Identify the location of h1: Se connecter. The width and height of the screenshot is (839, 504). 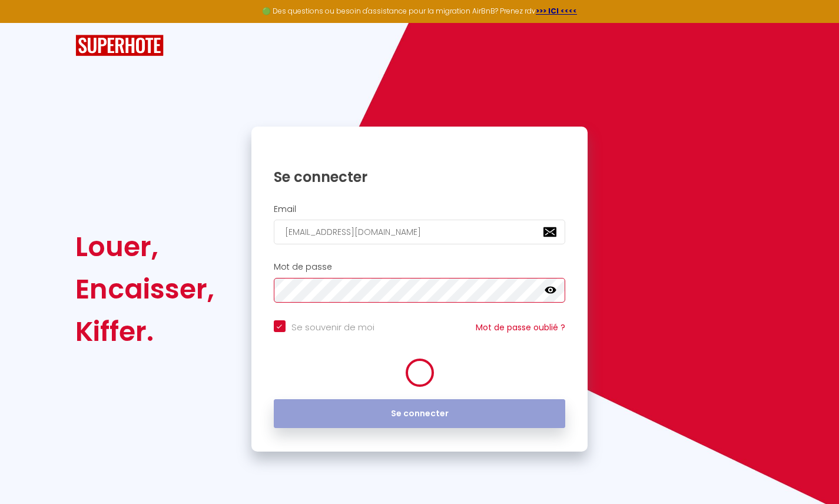
(420, 176).